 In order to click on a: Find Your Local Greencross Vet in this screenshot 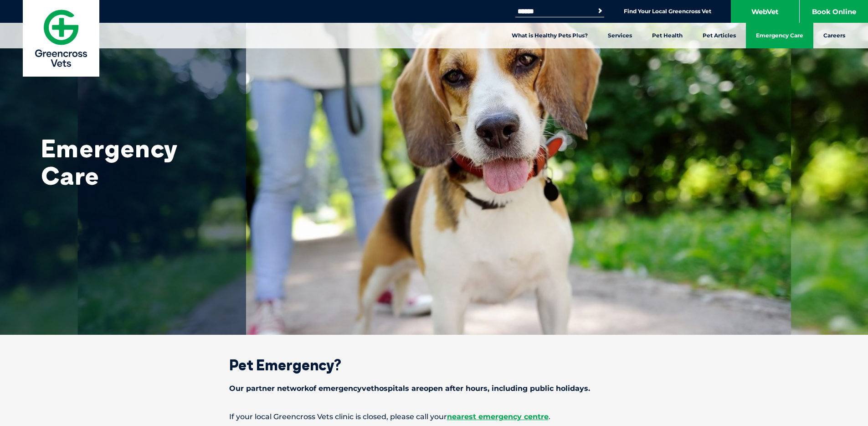, I will do `click(668, 12)`.